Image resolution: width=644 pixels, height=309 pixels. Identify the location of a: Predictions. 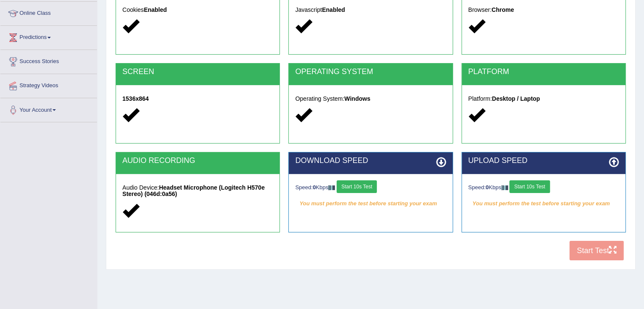
(49, 36).